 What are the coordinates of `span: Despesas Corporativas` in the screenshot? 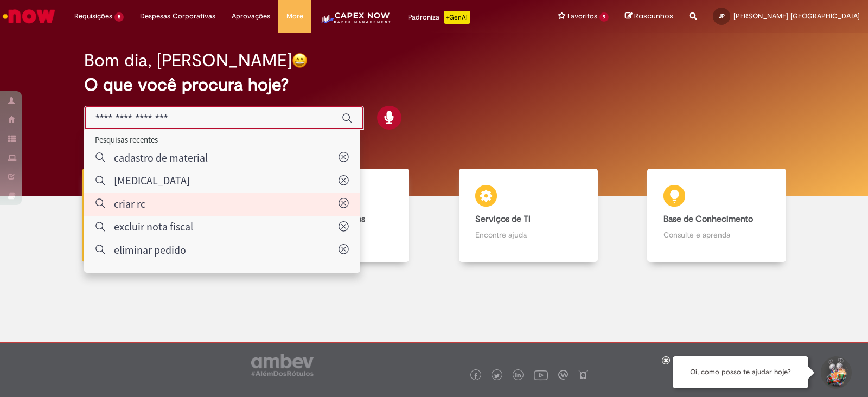 It's located at (178, 16).